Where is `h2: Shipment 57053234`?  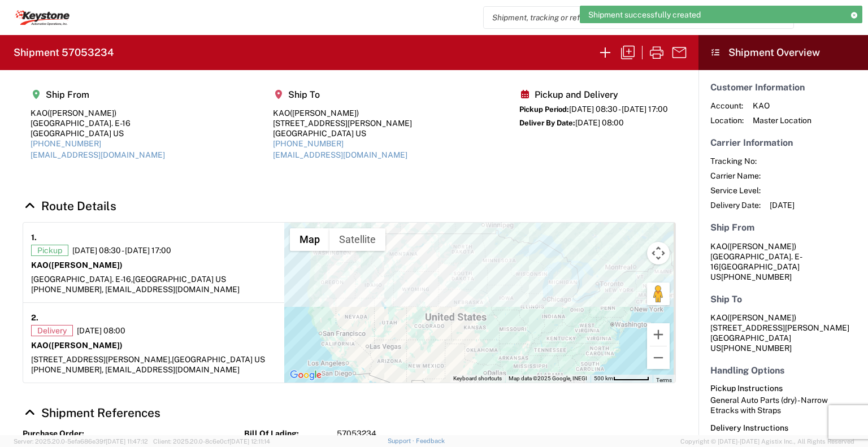
h2: Shipment 57053234 is located at coordinates (64, 53).